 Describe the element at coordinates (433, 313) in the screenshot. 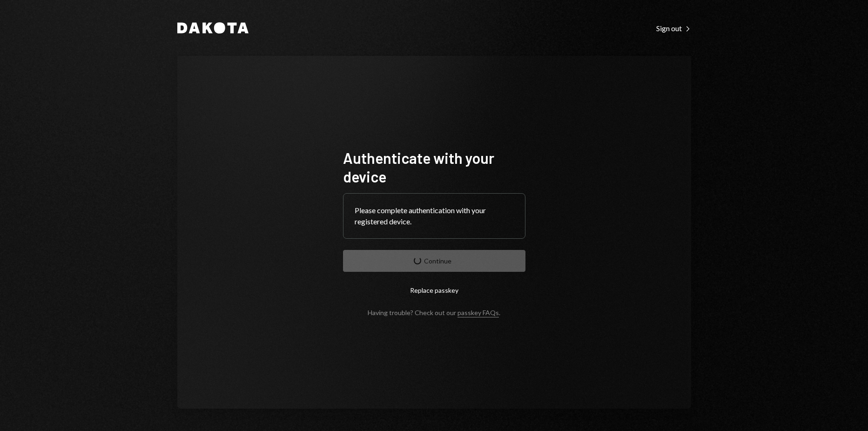

I see `div: Having trouble? Check out our .` at that location.